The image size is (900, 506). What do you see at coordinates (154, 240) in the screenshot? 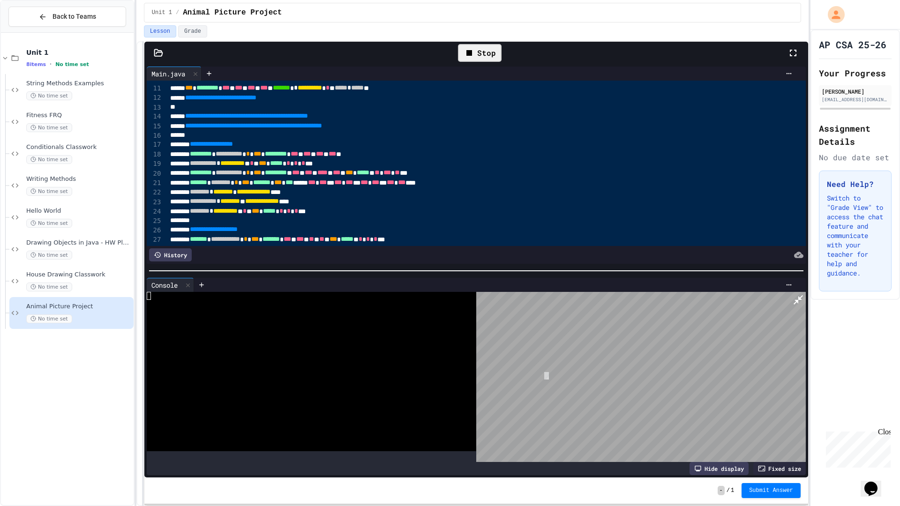
I see `div: 27` at bounding box center [154, 240].